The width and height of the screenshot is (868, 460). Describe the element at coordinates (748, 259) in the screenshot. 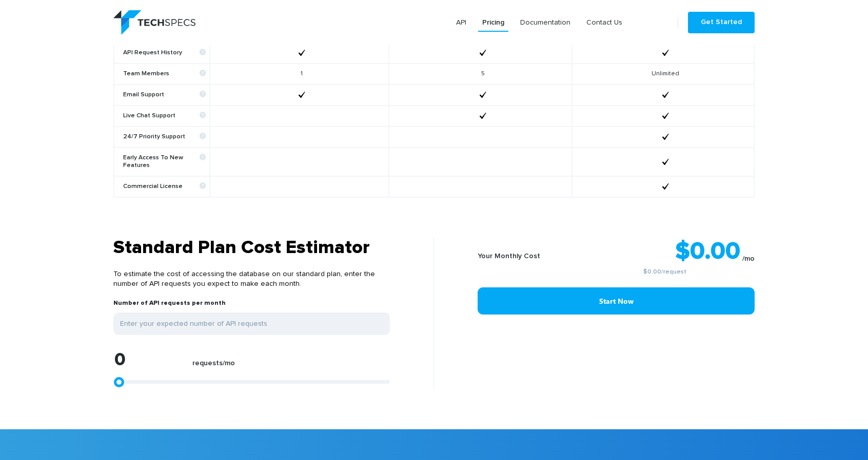

I see `sub: /mo` at that location.